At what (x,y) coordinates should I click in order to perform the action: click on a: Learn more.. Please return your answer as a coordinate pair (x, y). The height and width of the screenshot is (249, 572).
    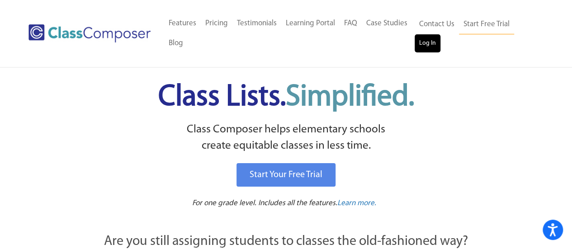
    Looking at the image, I should click on (357, 203).